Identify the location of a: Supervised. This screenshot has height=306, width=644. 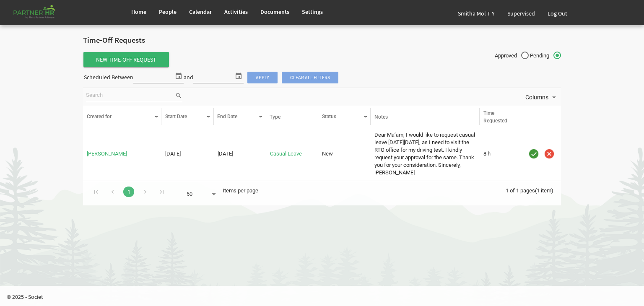
(521, 13).